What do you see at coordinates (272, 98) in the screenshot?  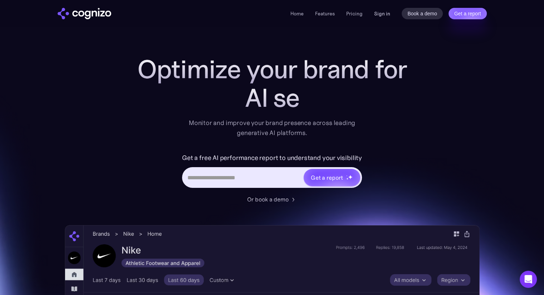 I see `div: AI se` at bounding box center [272, 98].